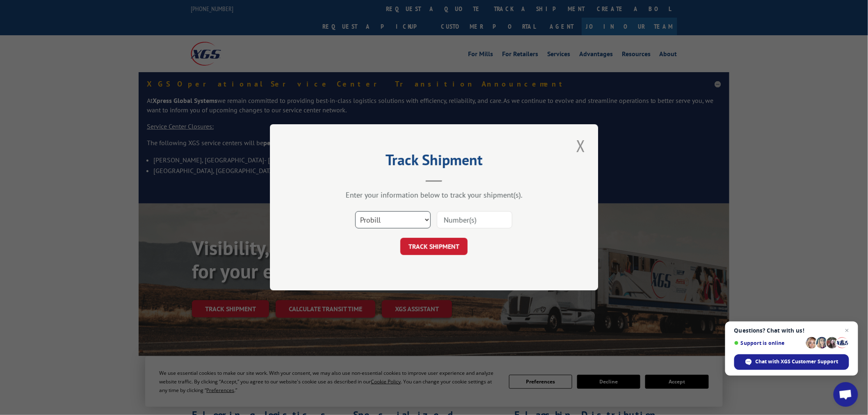  What do you see at coordinates (581, 145) in the screenshot?
I see `button: Close modal` at bounding box center [581, 145].